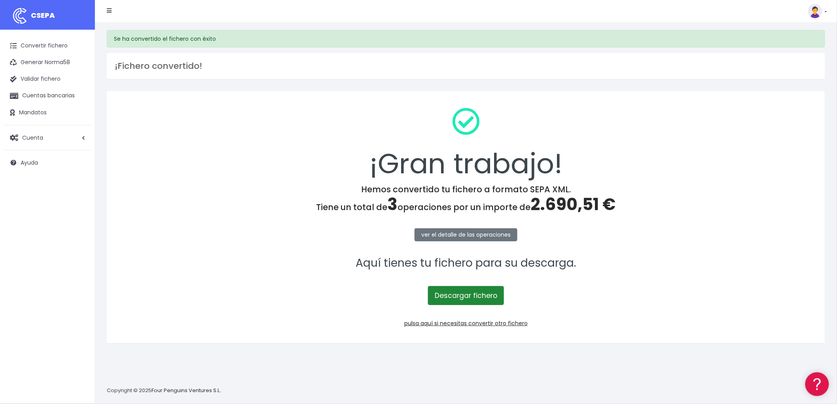 The height and width of the screenshot is (404, 837). Describe the element at coordinates (466, 323) in the screenshot. I see `a: pulsa aquí si necesitas convertir otro fichero` at that location.